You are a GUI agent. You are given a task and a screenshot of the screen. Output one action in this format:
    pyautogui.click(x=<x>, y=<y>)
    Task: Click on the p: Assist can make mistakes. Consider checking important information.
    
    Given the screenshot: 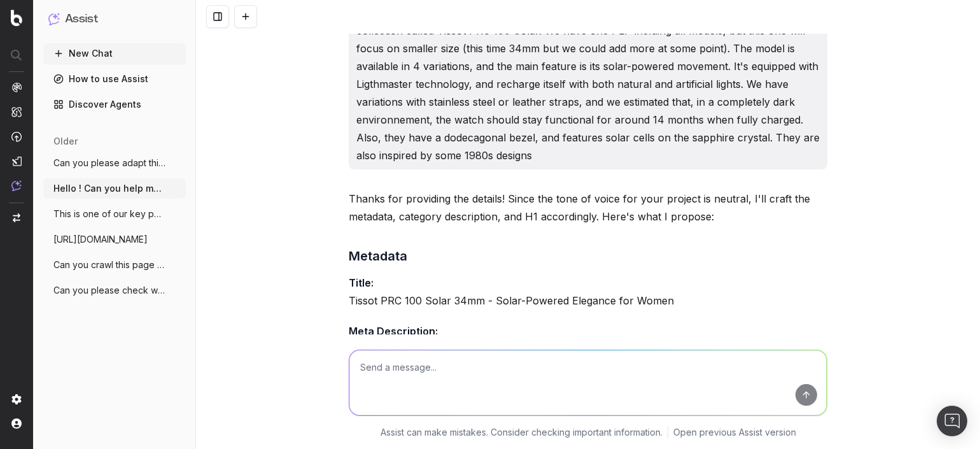 What is the action you would take?
    pyautogui.click(x=521, y=432)
    